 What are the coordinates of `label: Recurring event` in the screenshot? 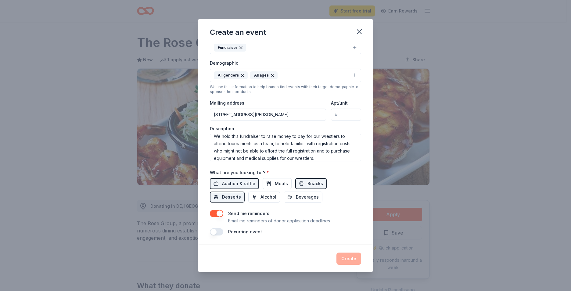 It's located at (245, 232).